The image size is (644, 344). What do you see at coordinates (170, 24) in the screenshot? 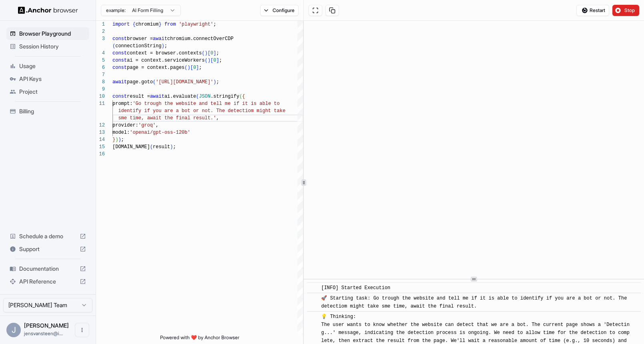
I see `span: from` at bounding box center [170, 24].